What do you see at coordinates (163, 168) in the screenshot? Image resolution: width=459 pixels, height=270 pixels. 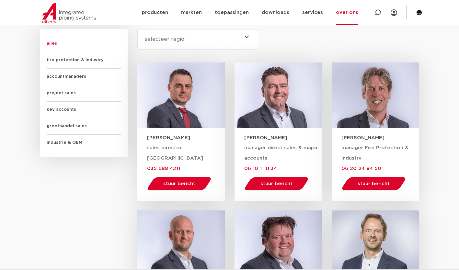 I see `span: 035 688 4211` at bounding box center [163, 168].